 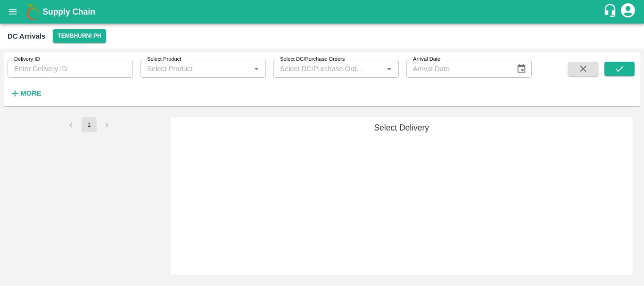 What do you see at coordinates (25, 94) in the screenshot?
I see `button: More` at bounding box center [25, 94].